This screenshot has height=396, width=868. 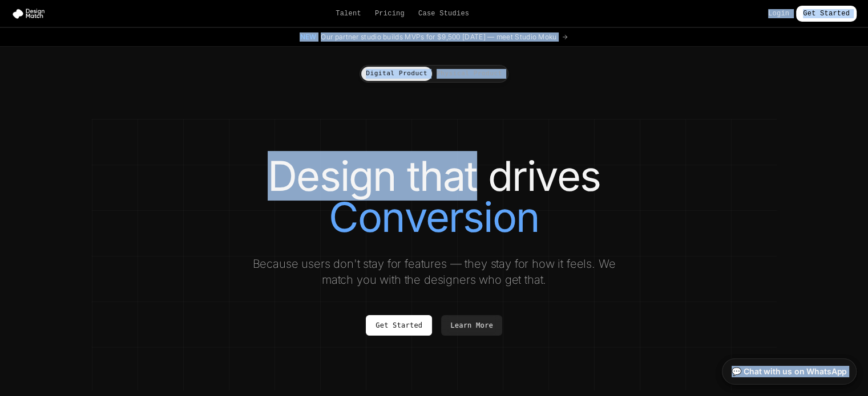 I want to click on button: Physical Product, so click(x=469, y=73).